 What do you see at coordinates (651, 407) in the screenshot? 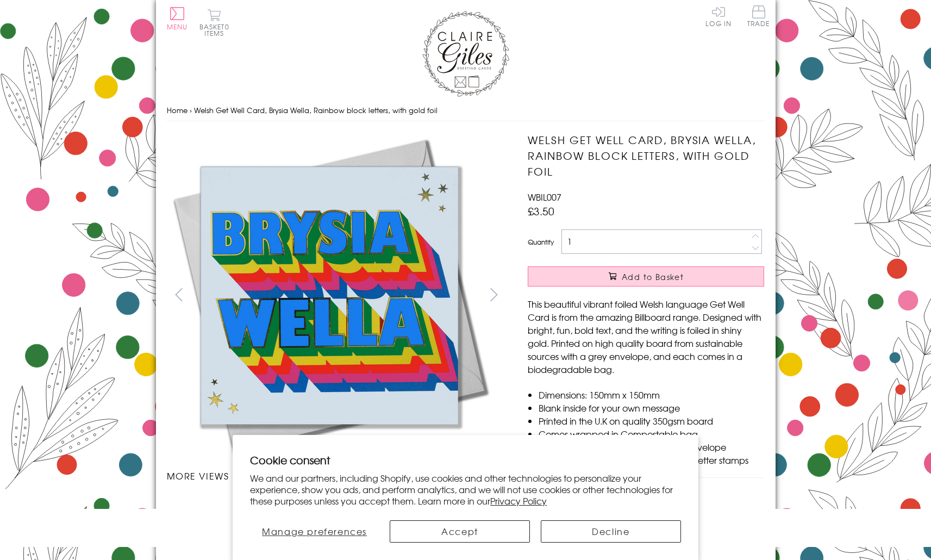
I see `li: Blank inside for your own message` at bounding box center [651, 407].